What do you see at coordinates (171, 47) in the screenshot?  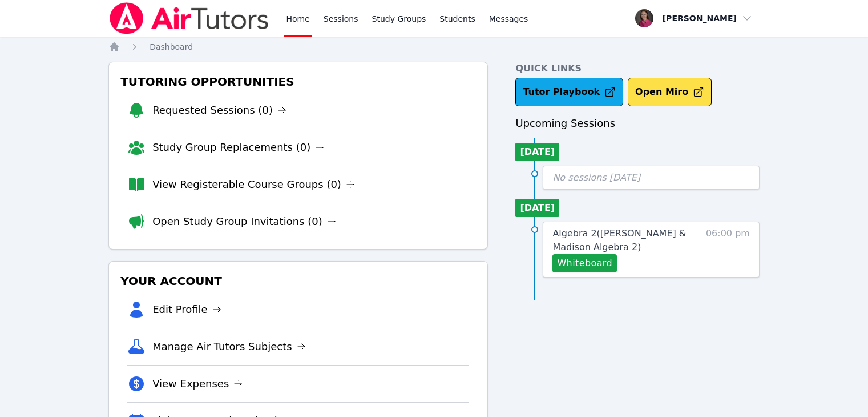 I see `a: Dashboard` at bounding box center [171, 47].